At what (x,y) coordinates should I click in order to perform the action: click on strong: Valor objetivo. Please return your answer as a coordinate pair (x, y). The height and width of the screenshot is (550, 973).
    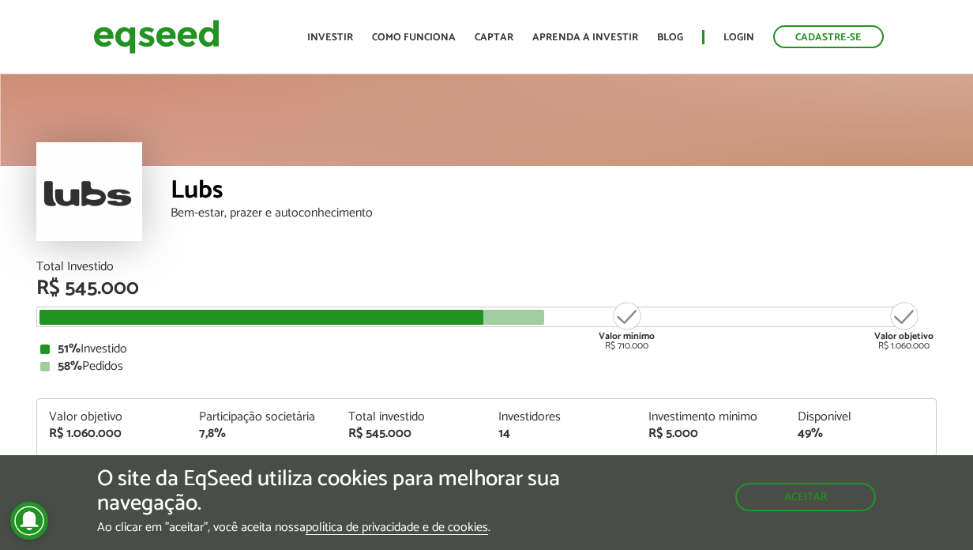
    Looking at the image, I should click on (904, 336).